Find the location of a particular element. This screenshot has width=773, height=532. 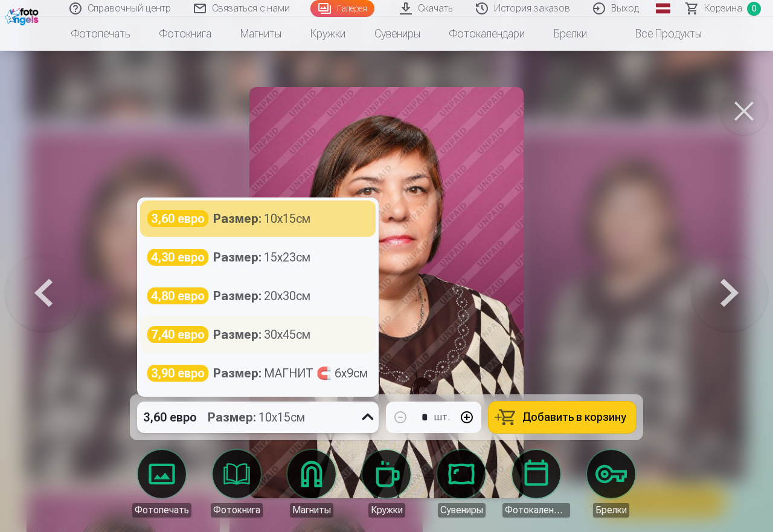

a: Все продукты is located at coordinates (659, 34).